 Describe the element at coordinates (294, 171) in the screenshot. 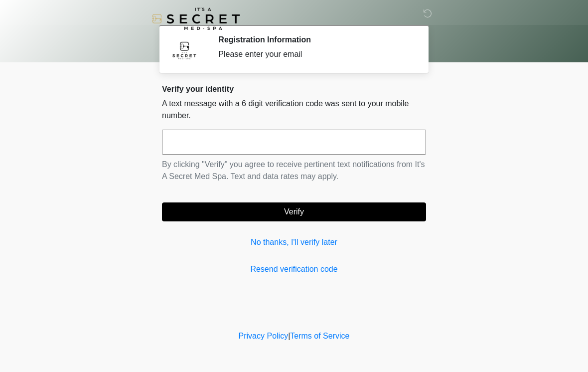

I see `p: By clicking "Verify" you agree to receive pertinent text notifications from It's A Secret Med Spa...` at that location.